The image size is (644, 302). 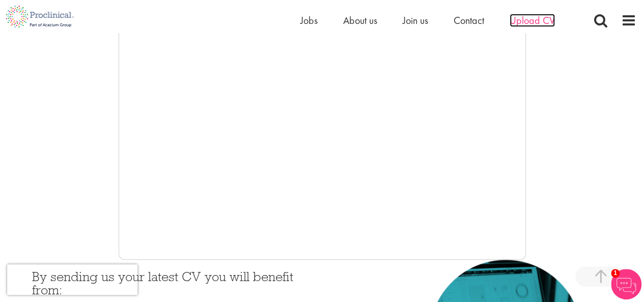 What do you see at coordinates (469, 20) in the screenshot?
I see `a: Contact` at bounding box center [469, 20].